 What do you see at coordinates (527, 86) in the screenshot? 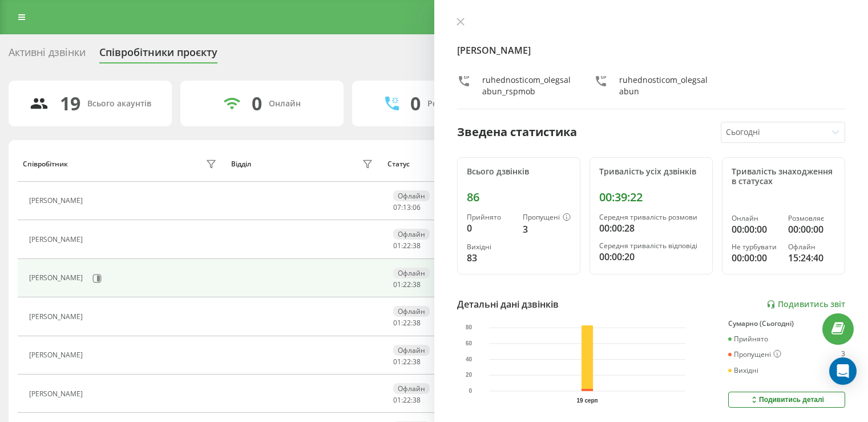
I see `div: ruhednosticom_olegsalabun_rspmob` at bounding box center [527, 86].